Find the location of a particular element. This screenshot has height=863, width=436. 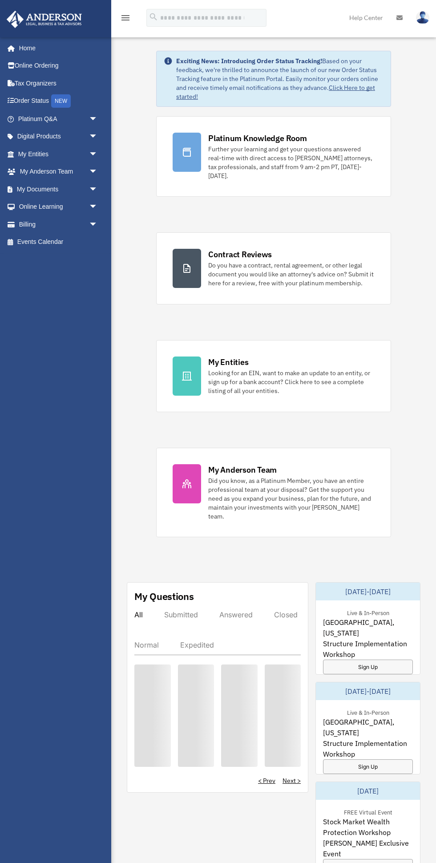

a: Billingarrow_drop_down is located at coordinates (59, 224).